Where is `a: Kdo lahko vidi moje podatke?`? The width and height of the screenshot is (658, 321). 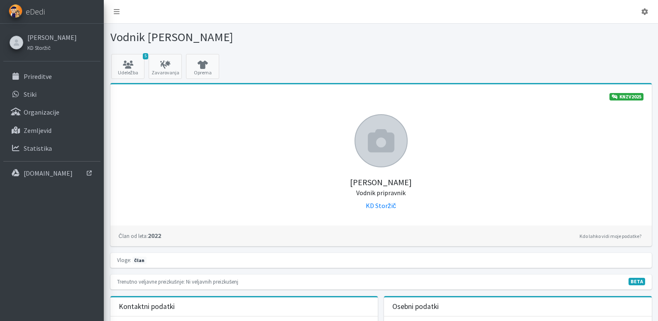
a: Kdo lahko vidi moje podatke? is located at coordinates (610, 236).